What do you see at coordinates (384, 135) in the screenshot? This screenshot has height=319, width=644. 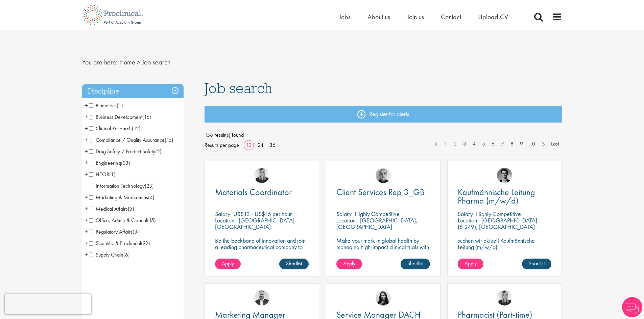 I see `span: 158 result(s) found` at bounding box center [384, 135].